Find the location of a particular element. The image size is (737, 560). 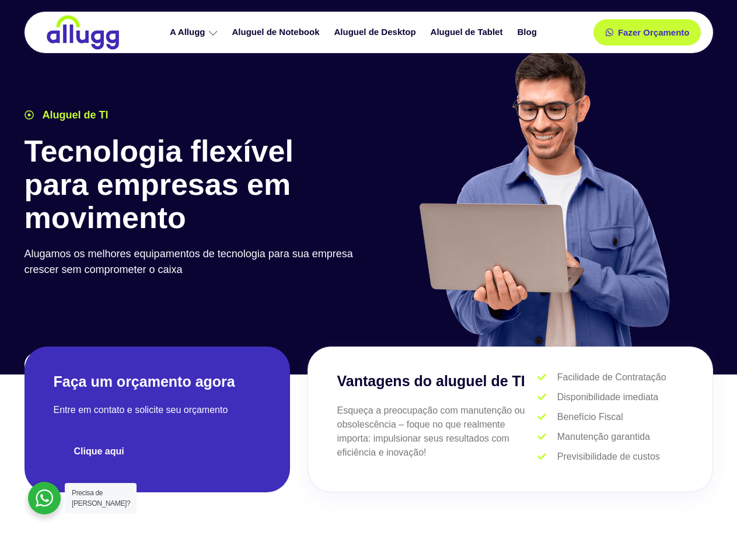

span: Fazer Orçamento is located at coordinates (654, 32).